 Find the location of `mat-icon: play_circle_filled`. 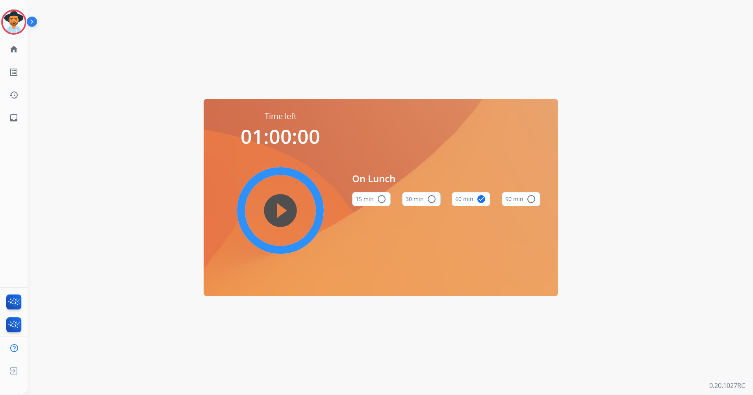

mat-icon: play_circle_filled is located at coordinates (281, 210).